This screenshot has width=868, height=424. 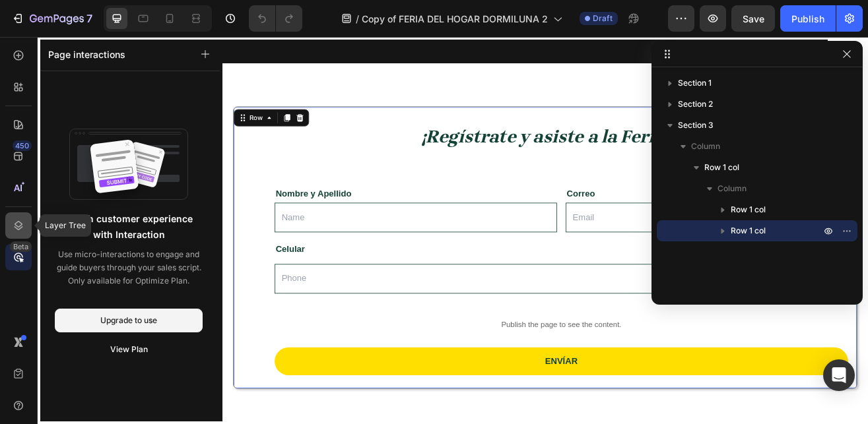 I want to click on div: Open Intercom Messenger, so click(x=838, y=376).